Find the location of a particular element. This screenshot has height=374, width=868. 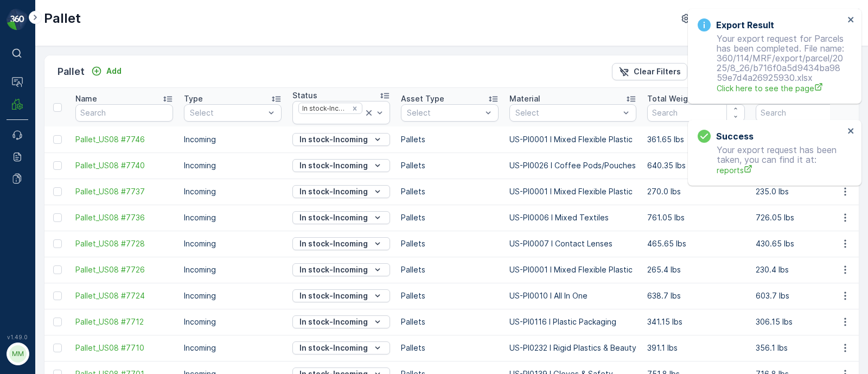

span: Pallet_US08 #7746 is located at coordinates (124, 140).